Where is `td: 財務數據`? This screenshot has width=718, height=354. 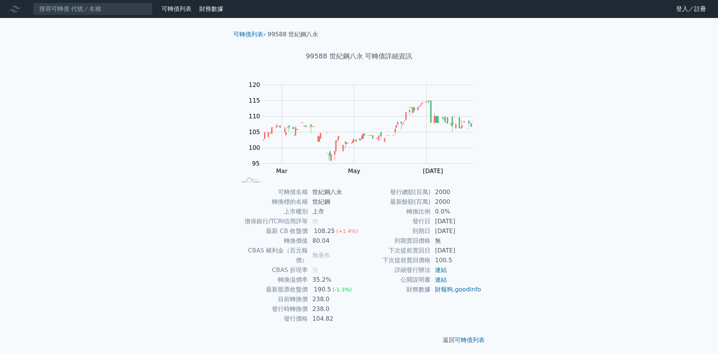
td: 財務數據 is located at coordinates (395, 289).